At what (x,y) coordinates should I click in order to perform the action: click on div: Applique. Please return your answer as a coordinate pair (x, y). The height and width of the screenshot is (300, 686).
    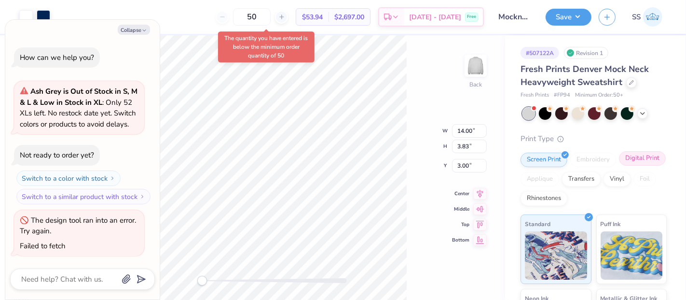
    Looking at the image, I should click on (540, 179).